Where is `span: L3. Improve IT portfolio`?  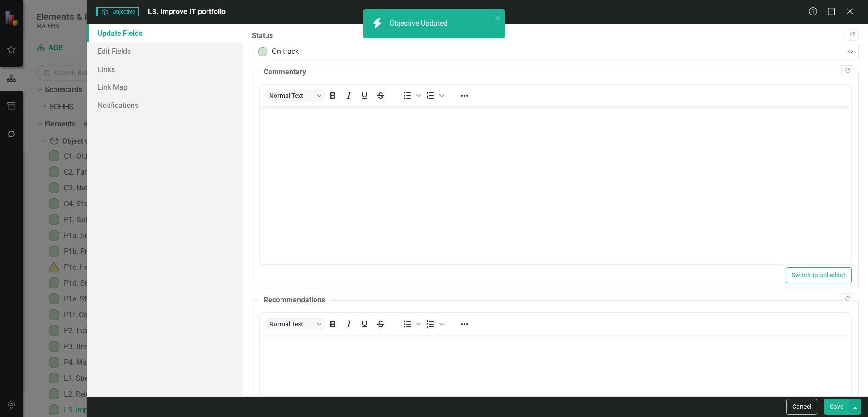 span: L3. Improve IT portfolio is located at coordinates (187, 12).